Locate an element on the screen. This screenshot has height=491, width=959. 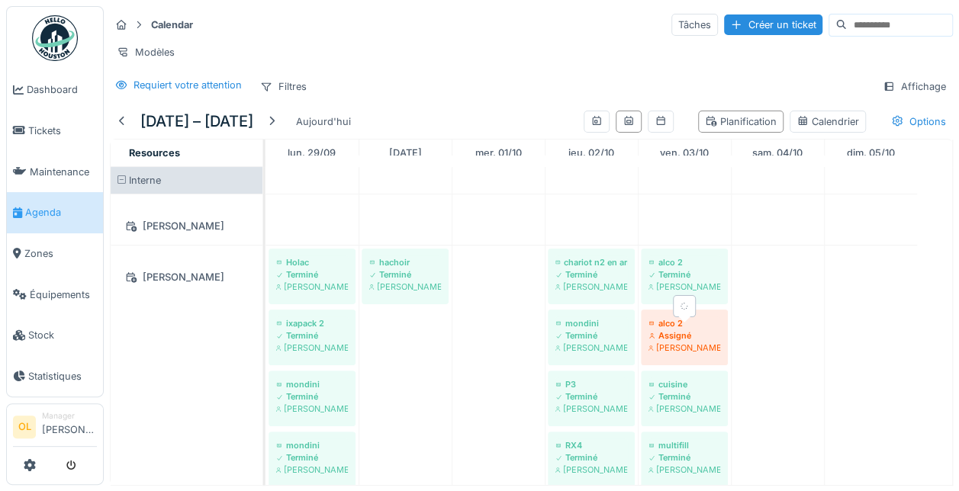
a: Zones is located at coordinates (55, 254).